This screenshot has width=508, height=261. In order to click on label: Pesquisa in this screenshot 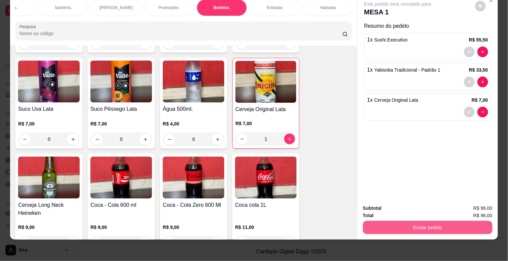, I will do `click(29, 26)`.